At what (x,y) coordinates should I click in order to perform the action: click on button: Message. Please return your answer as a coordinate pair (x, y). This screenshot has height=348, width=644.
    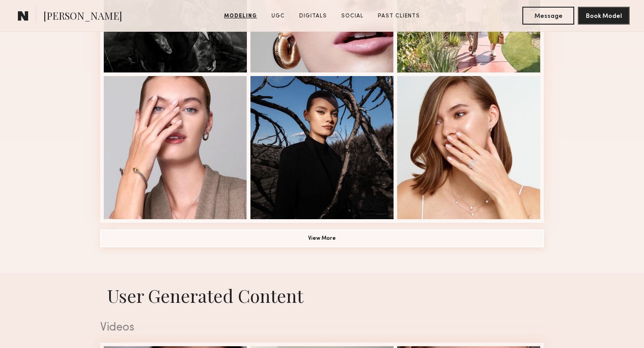
    Looking at the image, I should click on (548, 16).